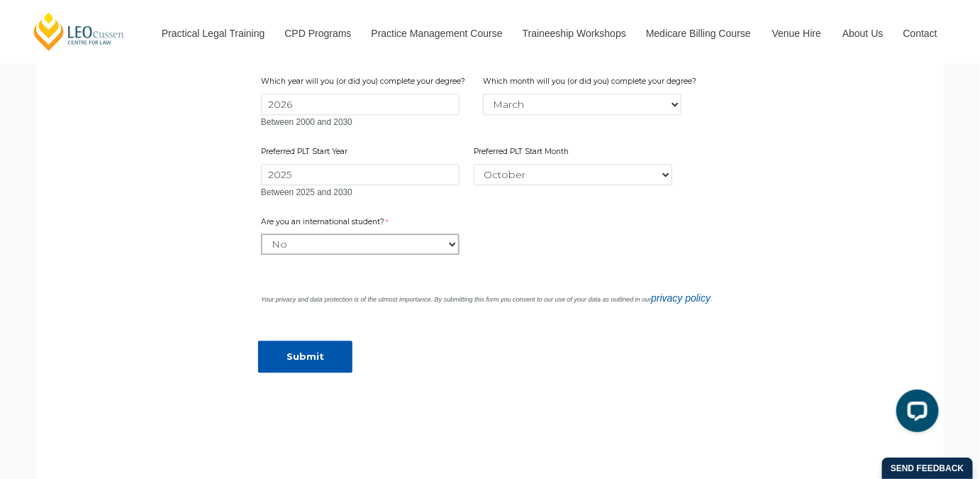 Image resolution: width=980 pixels, height=479 pixels. I want to click on input: Which year will you (or did you) complete your degree?, so click(360, 104).